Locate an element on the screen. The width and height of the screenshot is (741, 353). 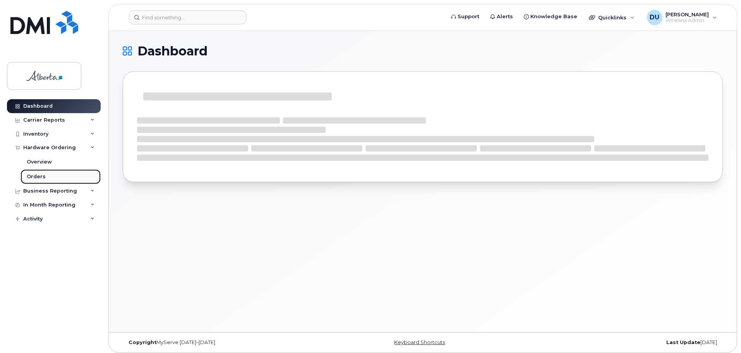
strong: Copyright is located at coordinates (143, 342).